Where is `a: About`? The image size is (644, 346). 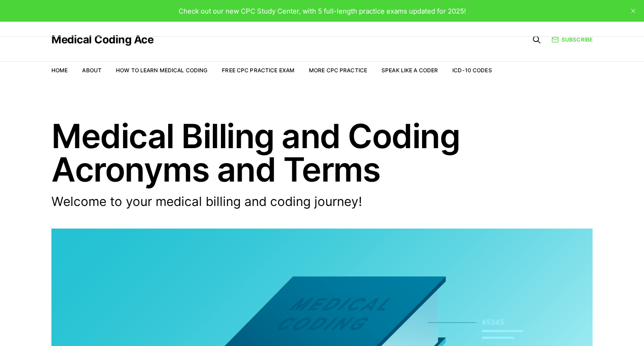
a: About is located at coordinates (91, 70).